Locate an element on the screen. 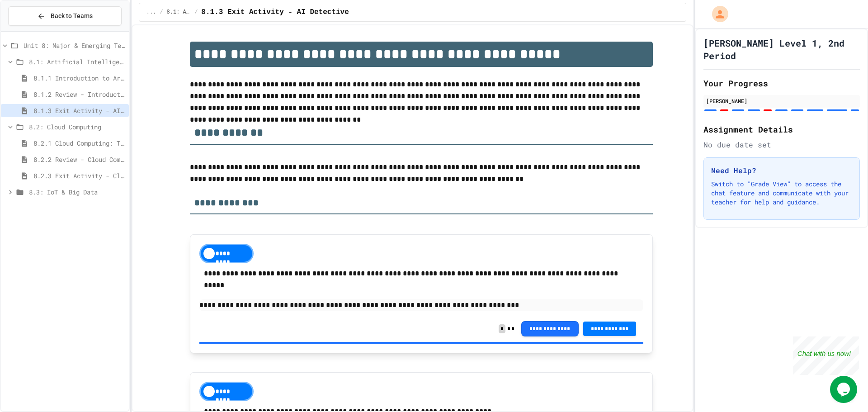 This screenshot has height=412, width=868. p: Chat with us now! is located at coordinates (31, 17).